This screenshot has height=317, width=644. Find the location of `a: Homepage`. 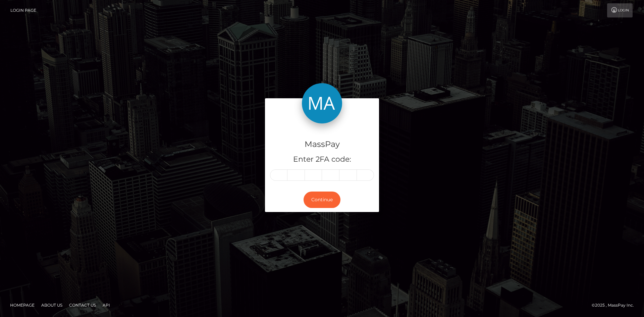

a: Homepage is located at coordinates (22, 305).